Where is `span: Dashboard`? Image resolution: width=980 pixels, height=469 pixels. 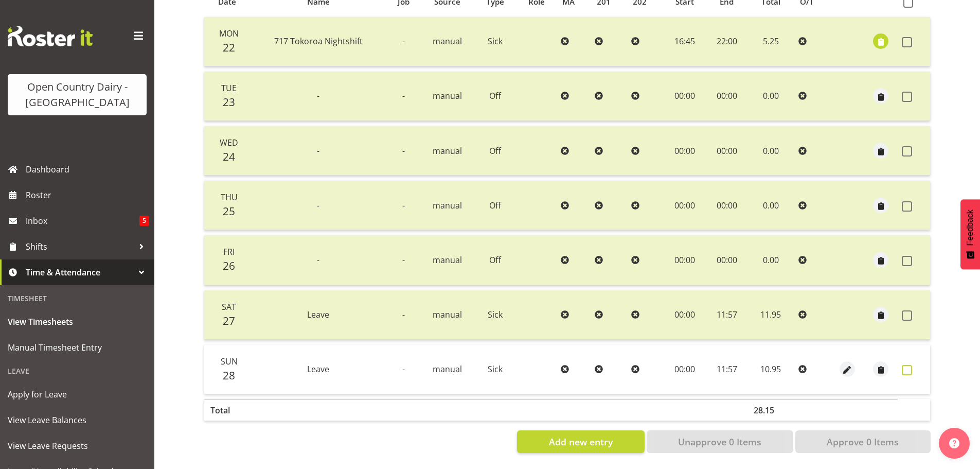
span: Dashboard is located at coordinates (87, 169).